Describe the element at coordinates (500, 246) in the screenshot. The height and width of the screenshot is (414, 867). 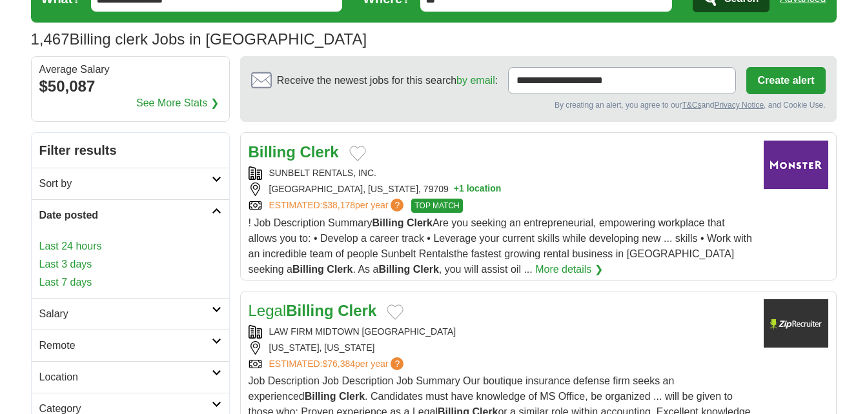
I see `span: ! Job Description Summary Are you seeking an entrepreneurial, empowering workplace that allows yo...` at that location.